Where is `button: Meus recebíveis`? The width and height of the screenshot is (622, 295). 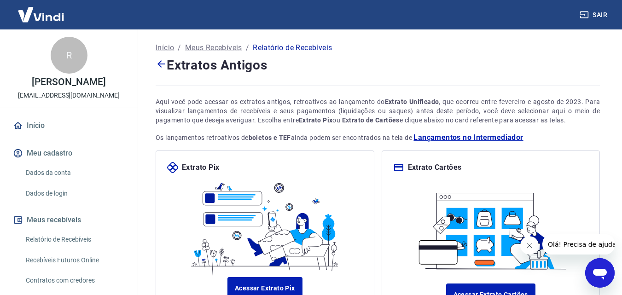
button: Meus recebíveis is located at coordinates (69, 220).